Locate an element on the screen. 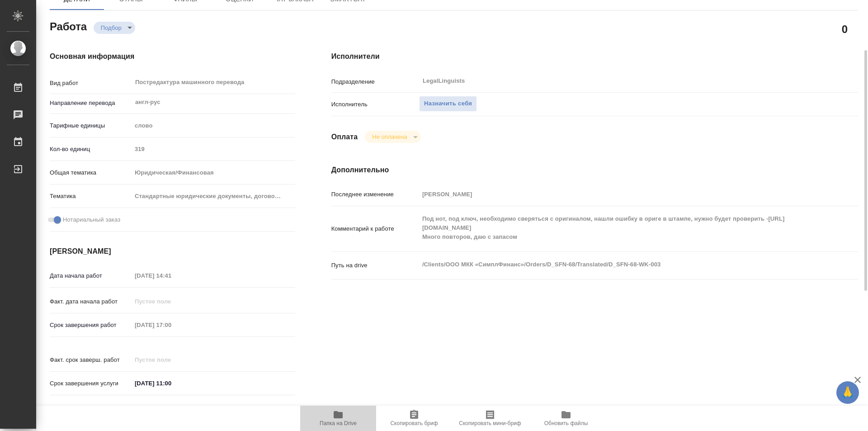  p: Тарифные единицы is located at coordinates (90, 126).